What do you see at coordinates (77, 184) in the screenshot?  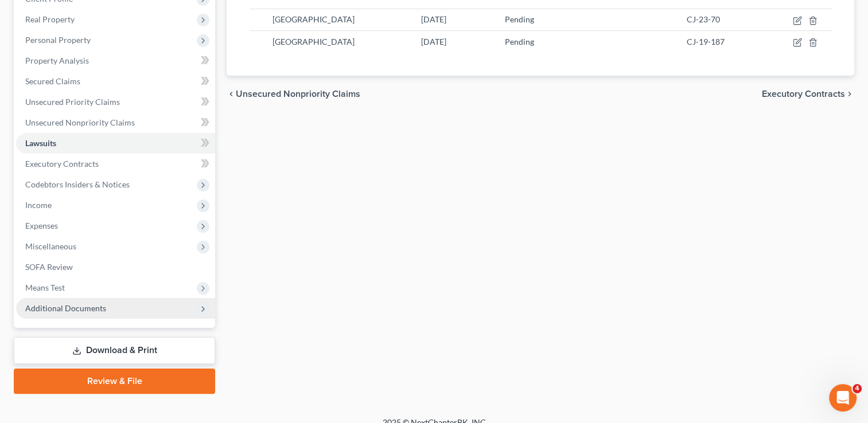 I see `span: Codebtors Insiders & Notices` at bounding box center [77, 184].